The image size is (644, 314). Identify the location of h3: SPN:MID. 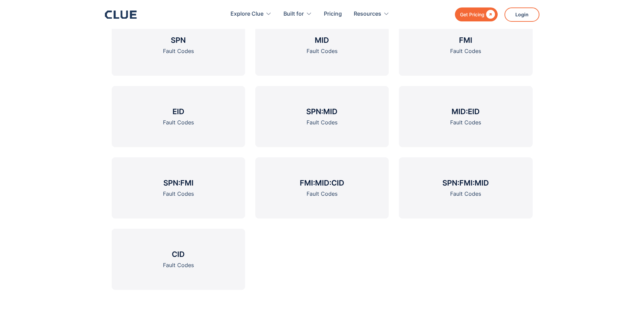
(322, 112).